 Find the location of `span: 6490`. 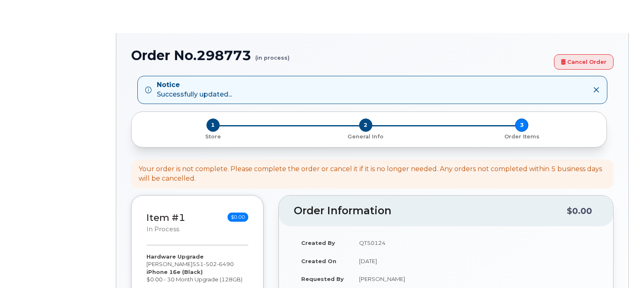

span: 6490 is located at coordinates (225, 264).